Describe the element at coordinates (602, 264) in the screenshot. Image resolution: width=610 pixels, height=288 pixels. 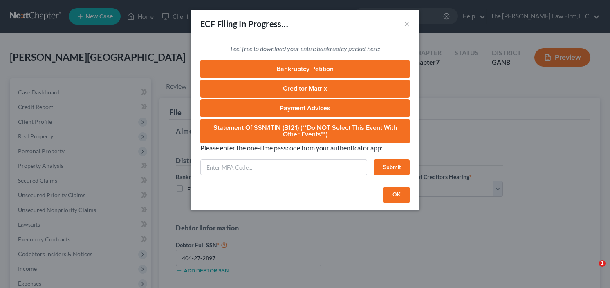
I see `span: 1` at that location.